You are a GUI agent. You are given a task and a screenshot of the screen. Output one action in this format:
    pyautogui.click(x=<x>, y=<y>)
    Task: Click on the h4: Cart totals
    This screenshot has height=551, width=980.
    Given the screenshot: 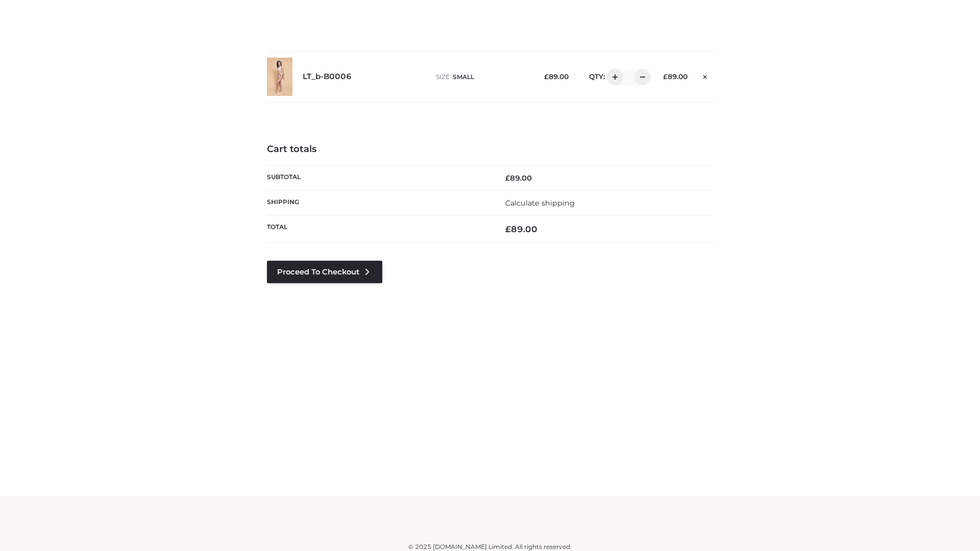 What is the action you would take?
    pyautogui.click(x=490, y=149)
    